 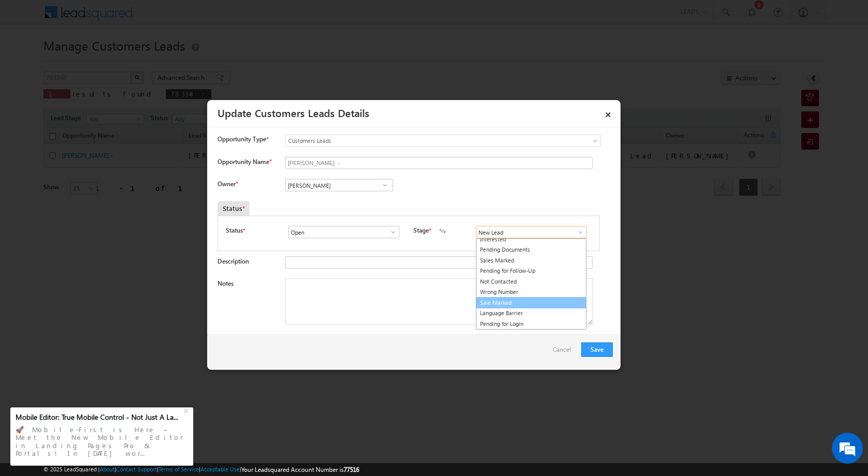 What do you see at coordinates (242, 139) in the screenshot?
I see `span: Opportunity Type` at bounding box center [242, 139].